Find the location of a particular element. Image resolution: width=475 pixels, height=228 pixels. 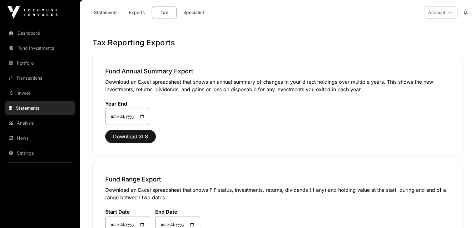

a: Download XLS is located at coordinates (131, 136).